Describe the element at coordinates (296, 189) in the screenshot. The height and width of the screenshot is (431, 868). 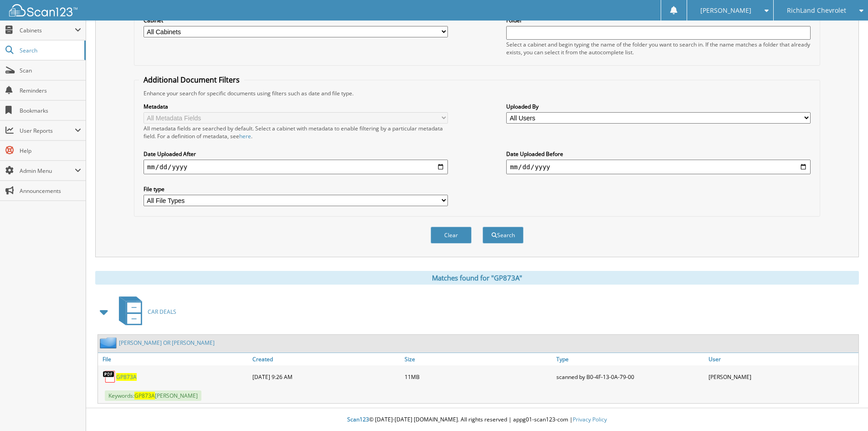
I see `label: File type` at that location.